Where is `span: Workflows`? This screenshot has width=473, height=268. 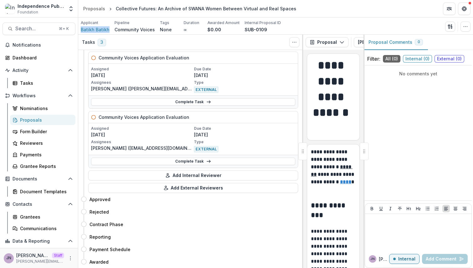
span: Workflows is located at coordinates (39, 96).